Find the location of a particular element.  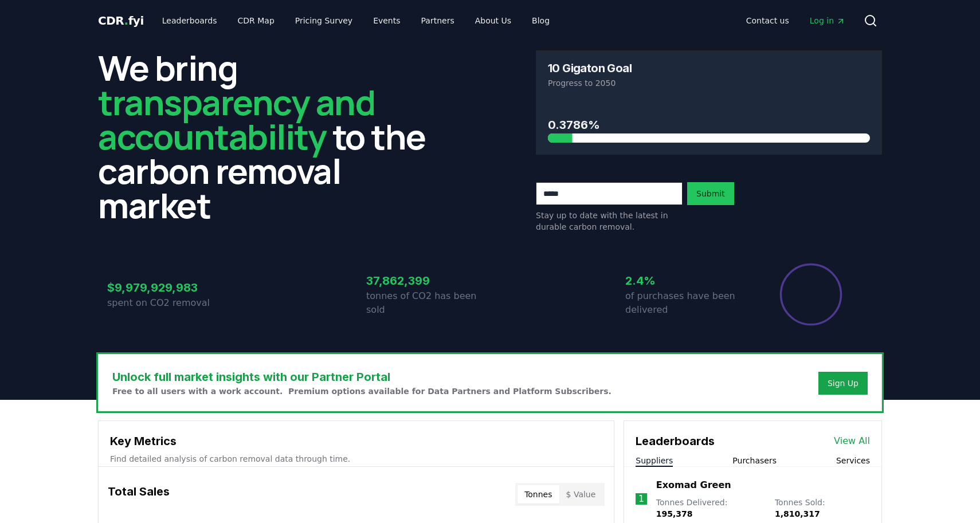

h3: Leaderboards is located at coordinates (675, 441).